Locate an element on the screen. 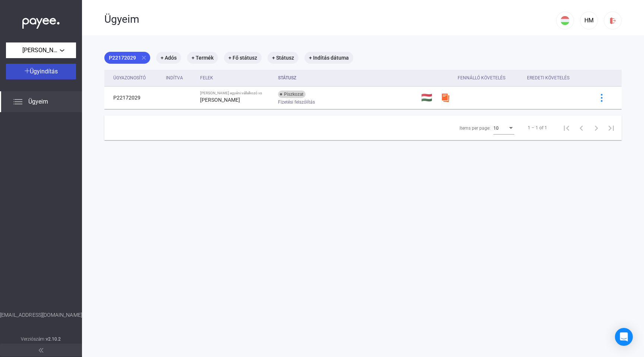 The image size is (644, 357). mat-icon: close is located at coordinates (144, 58).